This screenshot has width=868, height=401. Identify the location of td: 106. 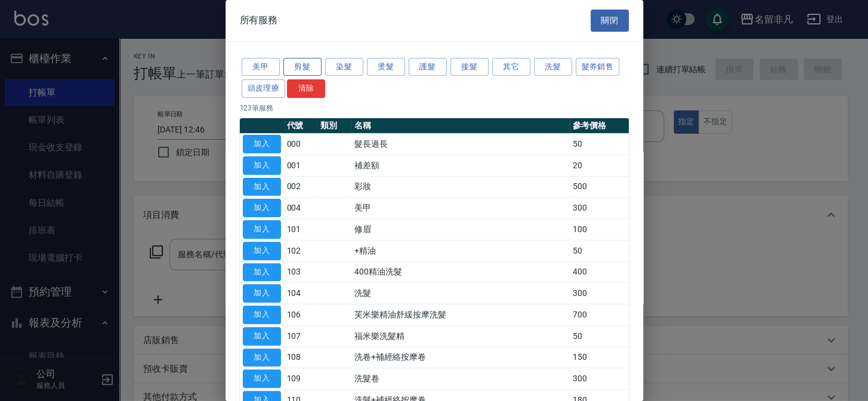
(301, 315).